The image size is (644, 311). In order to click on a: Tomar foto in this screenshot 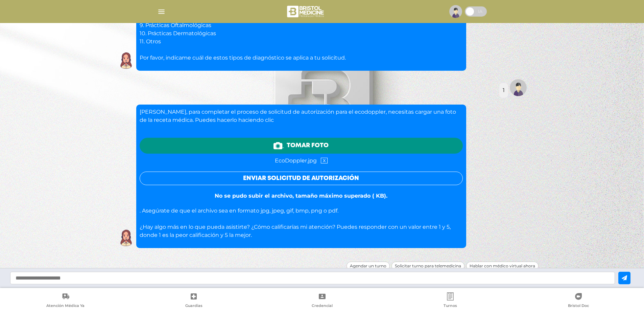, I will do `click(301, 146)`.